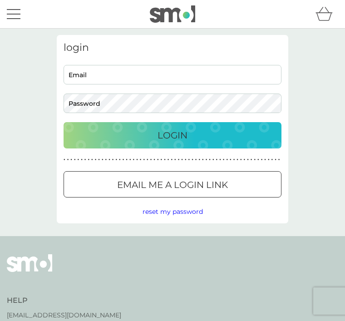  What do you see at coordinates (14, 14) in the screenshot?
I see `button: menu` at bounding box center [14, 14].